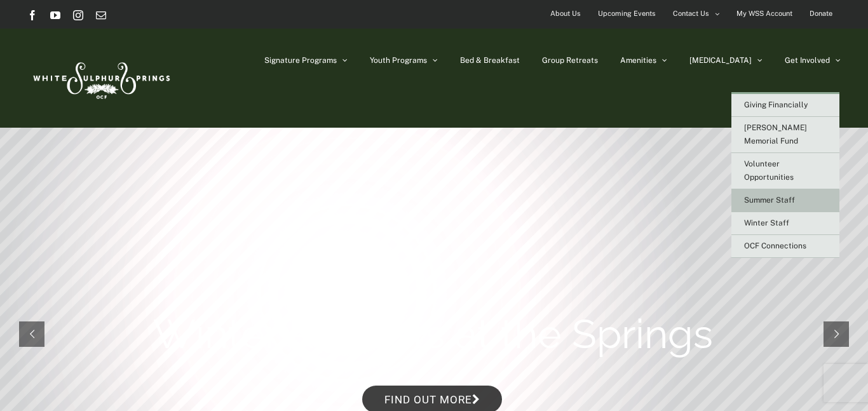 The image size is (868, 411). I want to click on span: About Us, so click(565, 13).